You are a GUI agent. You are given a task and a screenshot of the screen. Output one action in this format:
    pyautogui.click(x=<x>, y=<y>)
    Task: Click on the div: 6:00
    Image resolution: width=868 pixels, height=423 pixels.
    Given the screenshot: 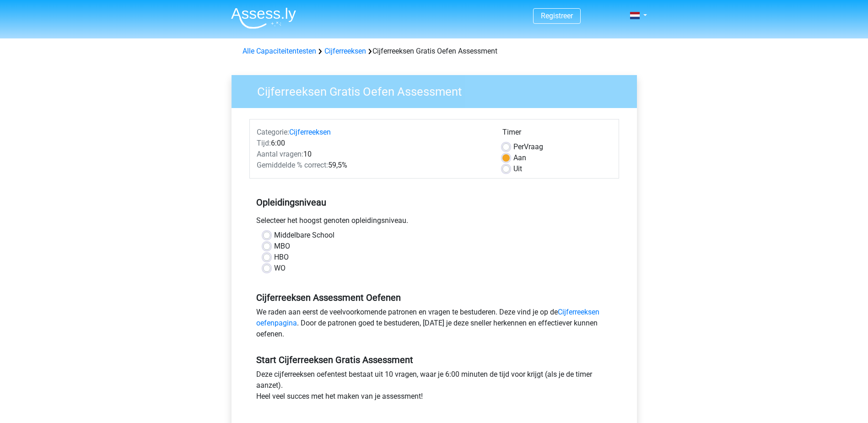 What is the action you would take?
    pyautogui.click(x=373, y=143)
    